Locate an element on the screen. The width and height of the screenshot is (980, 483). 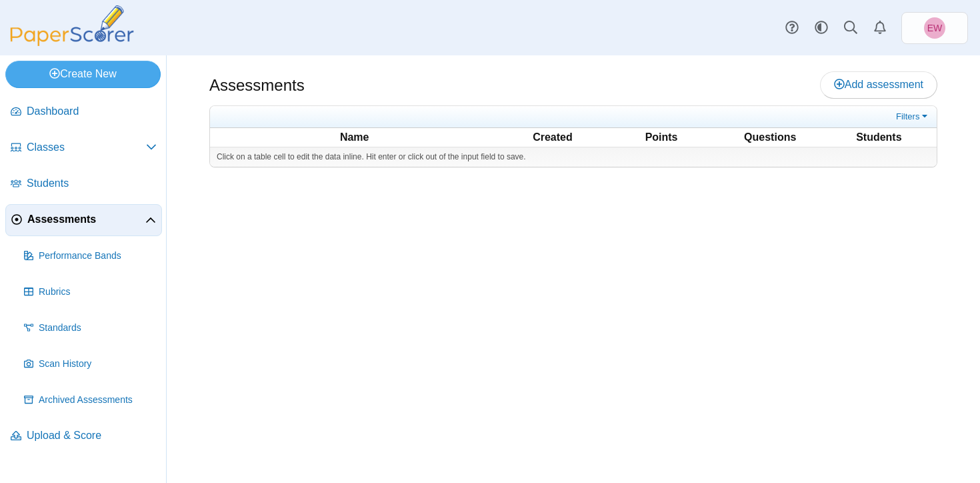
a: Classes is located at coordinates (83, 148).